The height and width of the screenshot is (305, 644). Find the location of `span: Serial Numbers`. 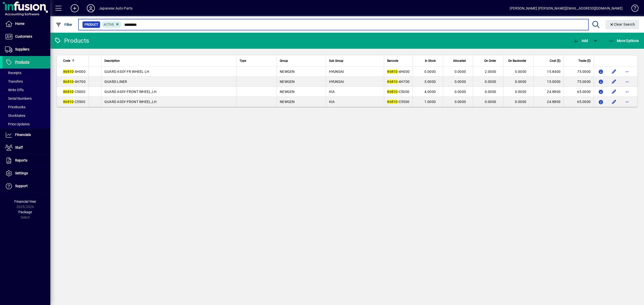

span: Serial Numbers is located at coordinates (18, 98).